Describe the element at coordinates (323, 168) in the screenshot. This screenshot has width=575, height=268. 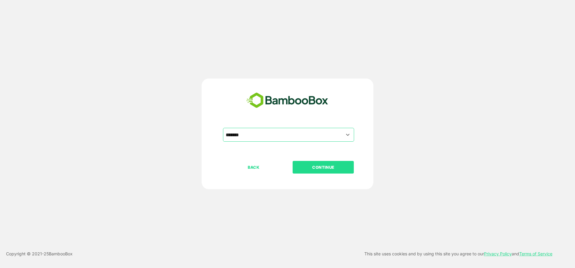
I see `button: CONTINUE` at that location.